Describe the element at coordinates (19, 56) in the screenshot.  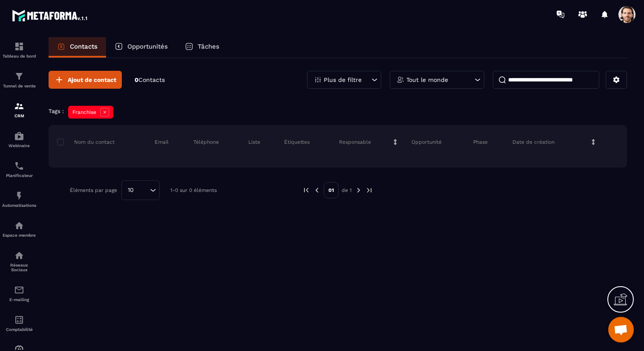
I see `p: Tableau de bord` at that location.